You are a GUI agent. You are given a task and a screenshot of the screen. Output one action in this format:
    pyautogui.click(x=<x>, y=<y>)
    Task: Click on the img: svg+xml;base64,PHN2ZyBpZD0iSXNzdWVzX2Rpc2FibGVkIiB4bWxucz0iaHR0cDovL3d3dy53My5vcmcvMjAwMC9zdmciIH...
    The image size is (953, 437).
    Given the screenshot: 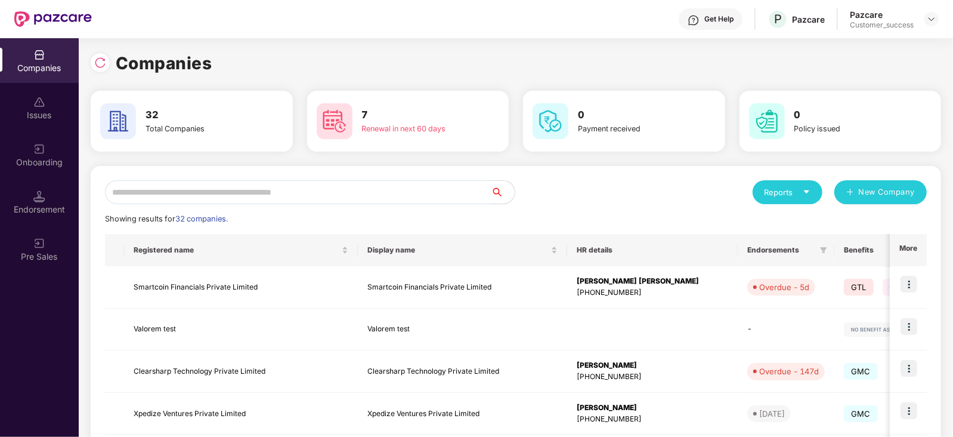 What is the action you would take?
    pyautogui.click(x=39, y=102)
    